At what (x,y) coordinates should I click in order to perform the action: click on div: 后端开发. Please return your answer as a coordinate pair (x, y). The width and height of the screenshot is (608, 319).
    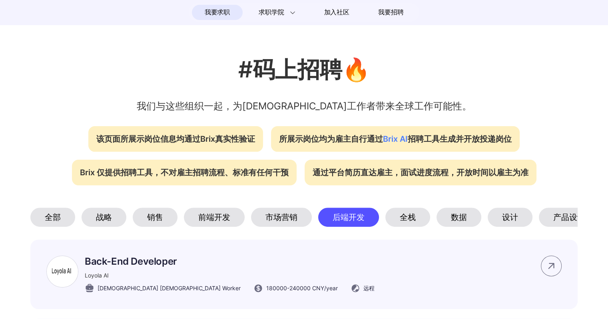
    Looking at the image, I should click on (349, 217).